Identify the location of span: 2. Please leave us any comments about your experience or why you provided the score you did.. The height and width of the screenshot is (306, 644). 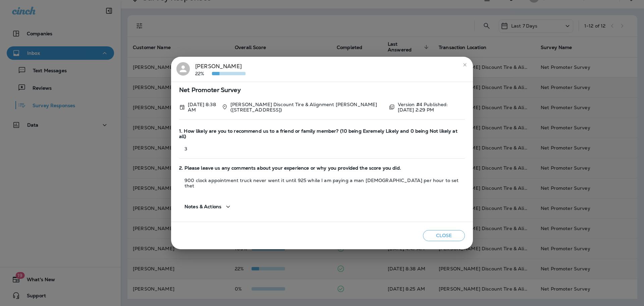
(322, 168).